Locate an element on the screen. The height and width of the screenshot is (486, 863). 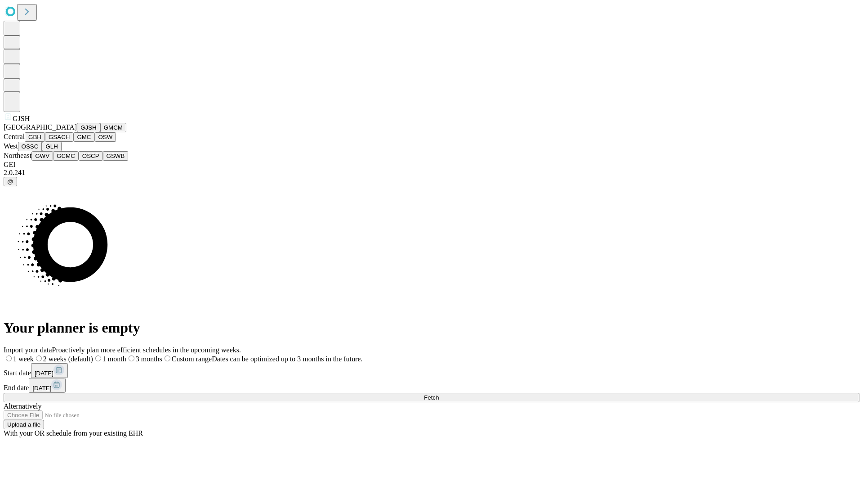
span: Import your data is located at coordinates (28, 349).